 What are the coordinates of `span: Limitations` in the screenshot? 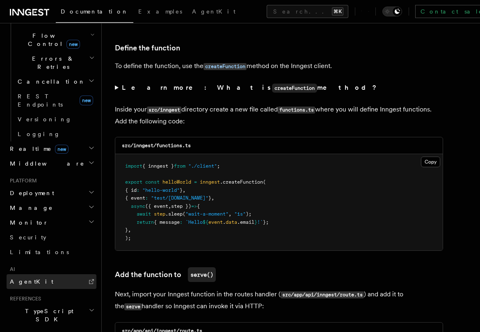 It's located at (39, 252).